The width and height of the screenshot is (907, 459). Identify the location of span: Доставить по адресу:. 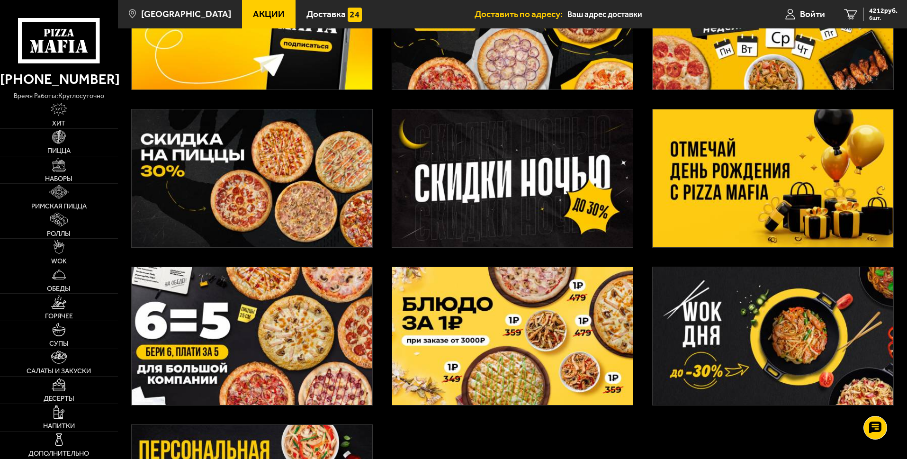
(521, 14).